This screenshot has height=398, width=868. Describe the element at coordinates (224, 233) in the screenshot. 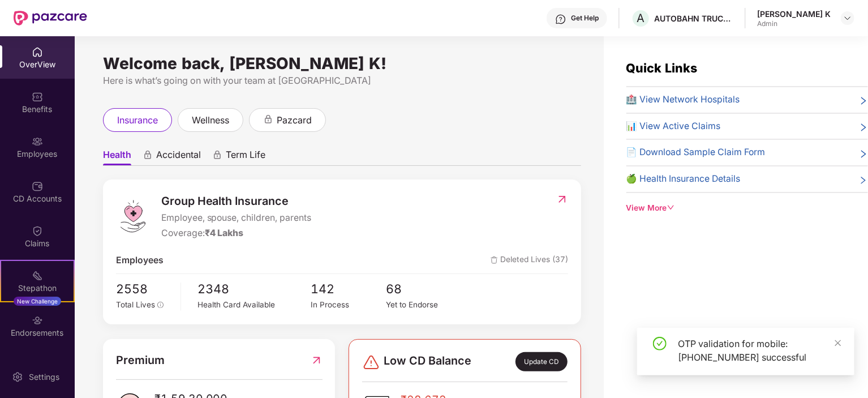

I see `span: ₹4 Lakhs` at that location.